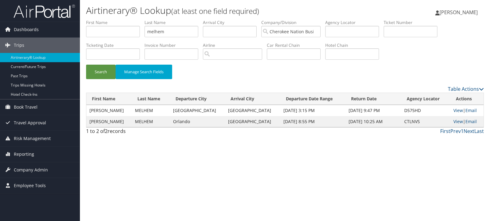  What do you see at coordinates (293, 22) in the screenshot?
I see `label: Company/Division` at bounding box center [293, 22].